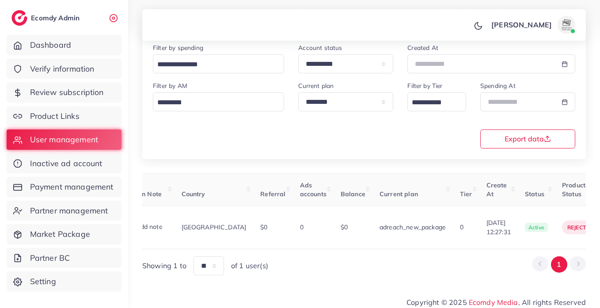 The height and width of the screenshot is (308, 600). Describe the element at coordinates (399, 194) in the screenshot. I see `span: Current plan` at that location.